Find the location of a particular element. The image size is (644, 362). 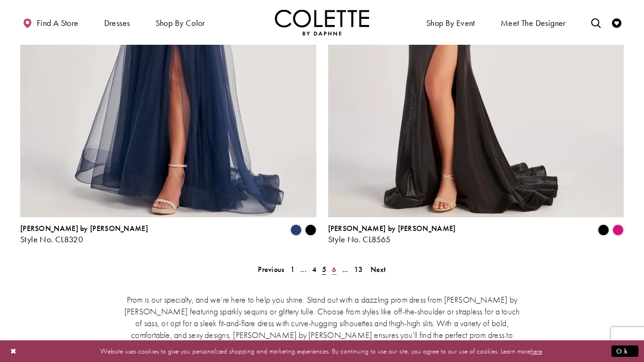

a: here is located at coordinates (536, 351).